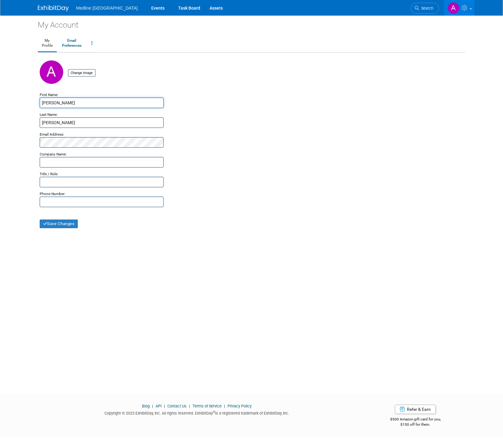 The image size is (503, 448). I want to click on img: ExhibitDay, so click(53, 8).